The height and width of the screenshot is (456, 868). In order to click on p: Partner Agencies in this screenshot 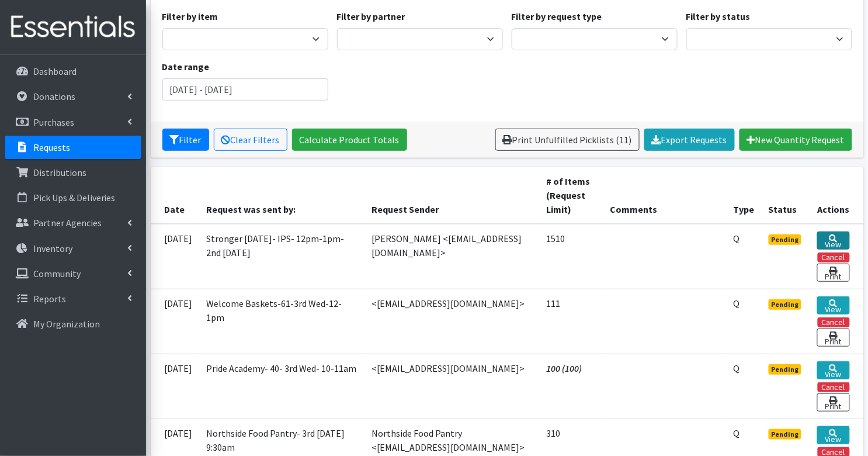, I will do `click(67, 223)`.